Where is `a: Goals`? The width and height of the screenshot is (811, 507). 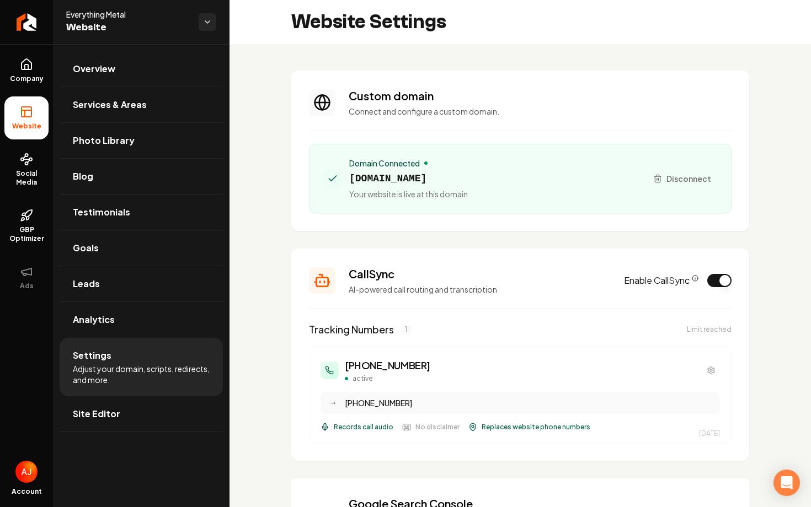
a: Goals is located at coordinates (141, 248).